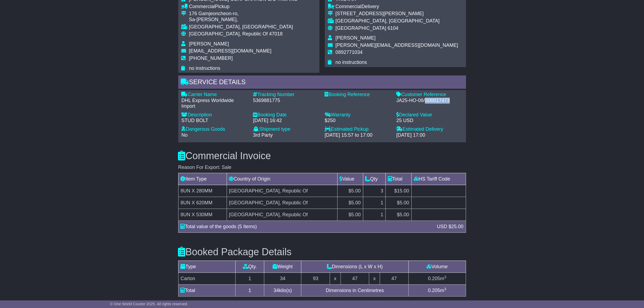 The width and height of the screenshot is (644, 308). What do you see at coordinates (185, 135) in the screenshot?
I see `span: No` at bounding box center [185, 135].